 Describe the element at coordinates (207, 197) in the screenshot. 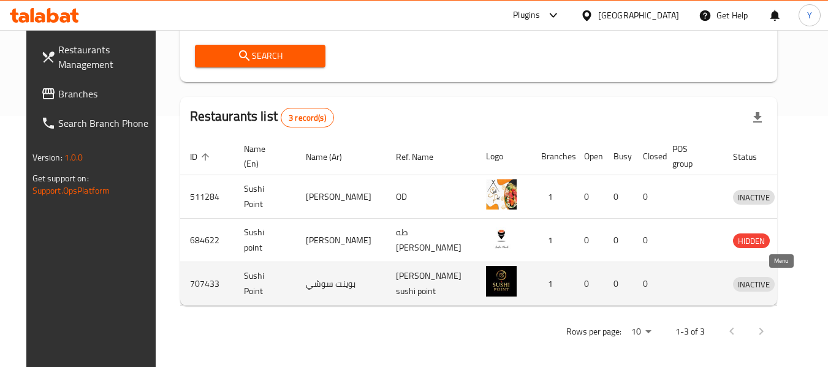

I see `td: 511284` at that location.